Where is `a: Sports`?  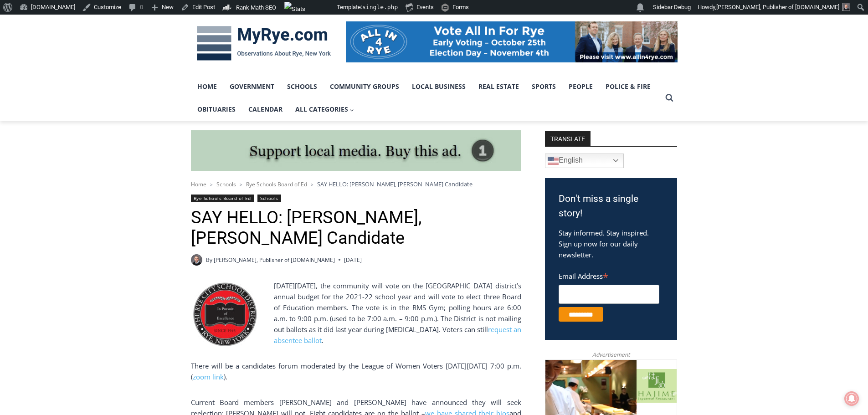
a: Sports is located at coordinates (544, 86).